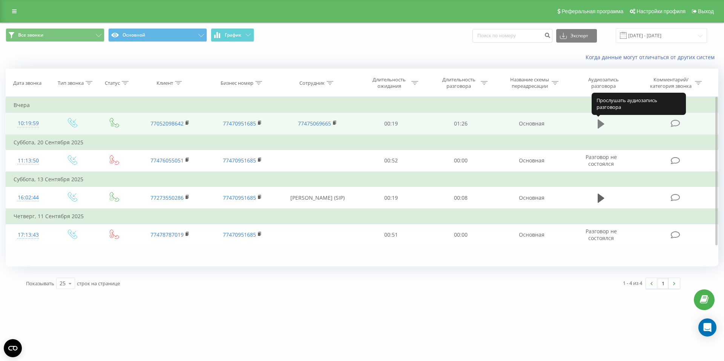  I want to click on div: Open Intercom Messenger, so click(708, 328).